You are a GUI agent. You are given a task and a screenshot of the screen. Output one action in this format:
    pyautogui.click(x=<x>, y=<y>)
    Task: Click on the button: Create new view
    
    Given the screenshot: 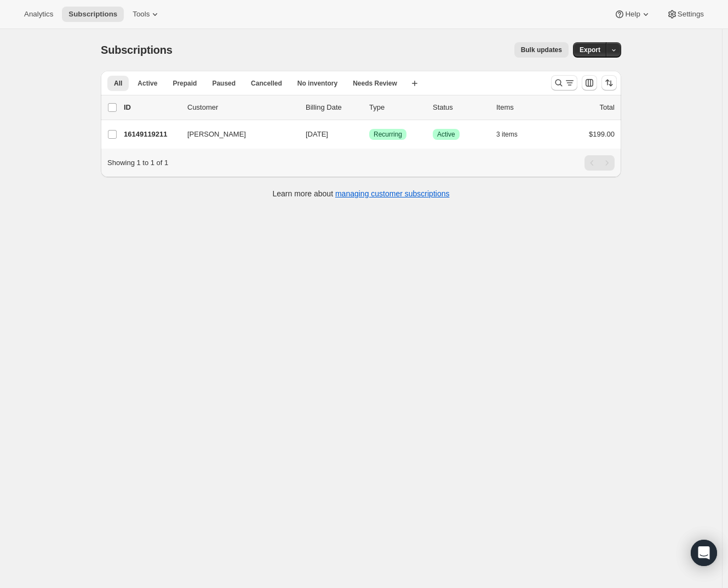 What is the action you would take?
    pyautogui.click(x=415, y=83)
    